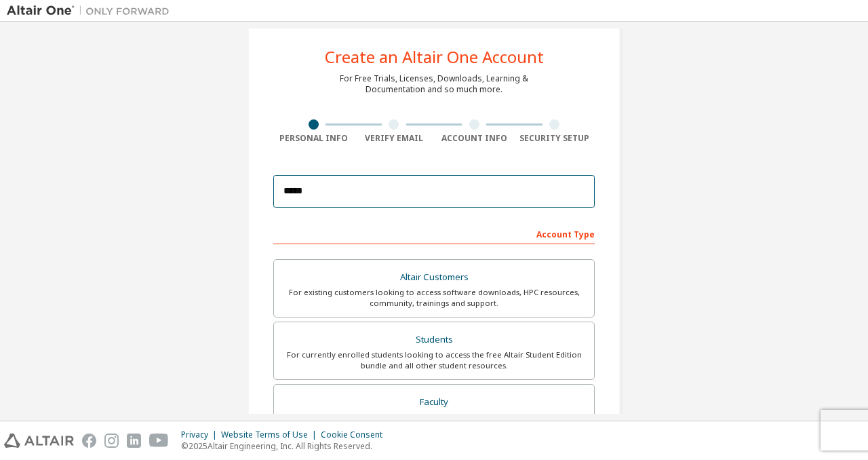 The width and height of the screenshot is (868, 460). What do you see at coordinates (134, 440) in the screenshot?
I see `img: linkedin.svg` at bounding box center [134, 440].